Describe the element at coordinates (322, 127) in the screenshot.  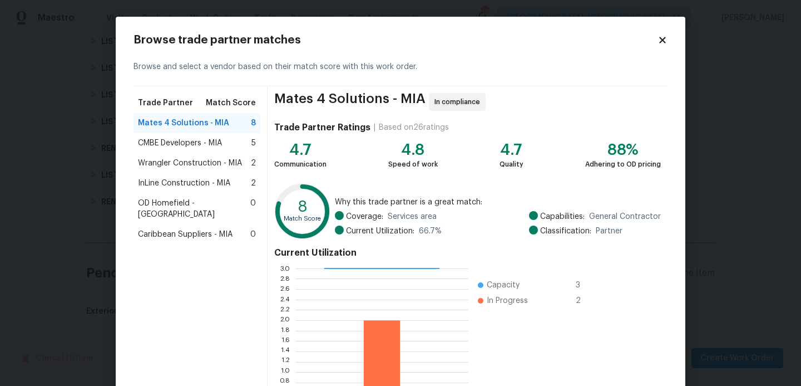
I see `h4: Trade Partner Ratings` at that location.